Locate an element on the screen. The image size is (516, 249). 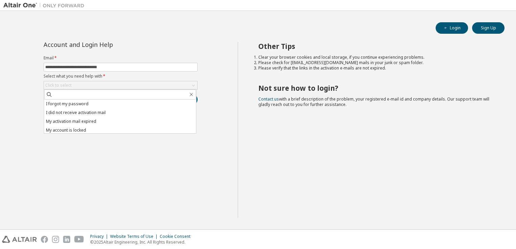
button: Login is located at coordinates (452, 28).